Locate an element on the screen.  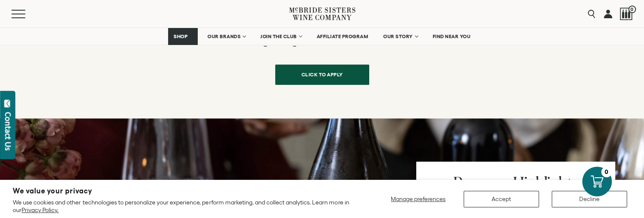
button: Manage preferences is located at coordinates (418, 199).